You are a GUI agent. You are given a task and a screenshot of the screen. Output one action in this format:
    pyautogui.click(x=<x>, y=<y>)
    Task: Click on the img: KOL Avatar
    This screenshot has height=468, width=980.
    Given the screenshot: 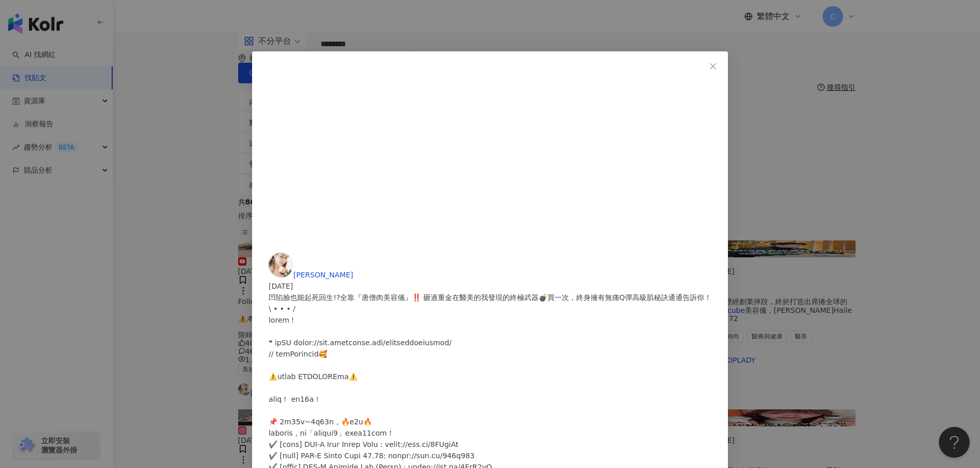 What is the action you would take?
    pyautogui.click(x=281, y=265)
    